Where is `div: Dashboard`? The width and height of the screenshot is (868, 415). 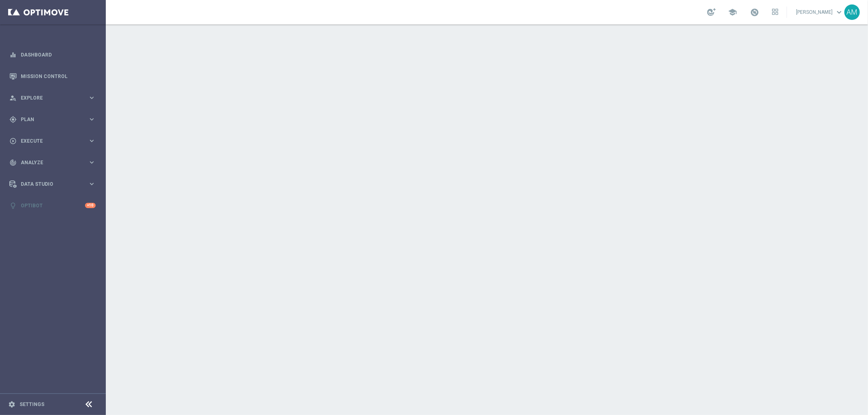
div: Dashboard is located at coordinates (52, 55).